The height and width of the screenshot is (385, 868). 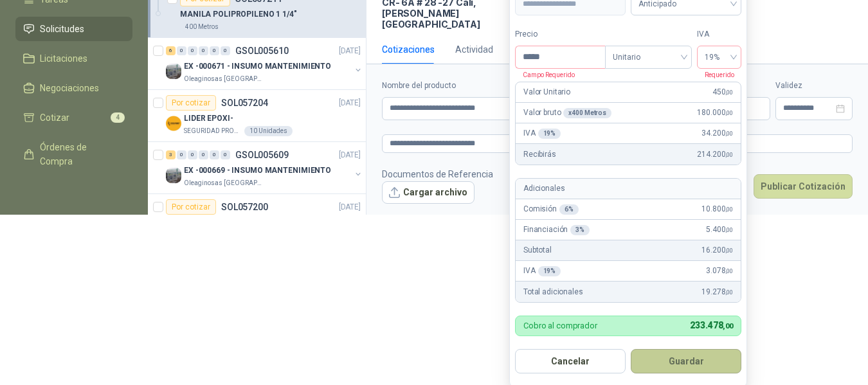 I want to click on a: Solicitudes, so click(x=74, y=29).